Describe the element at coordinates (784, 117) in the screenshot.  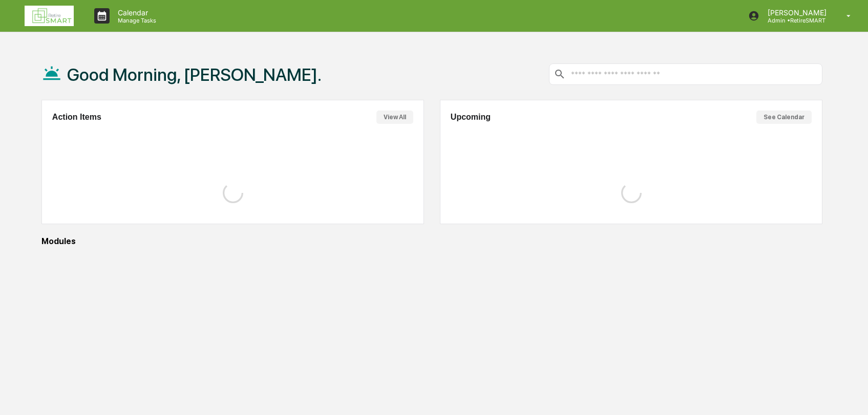
I see `a: See Calendar` at that location.